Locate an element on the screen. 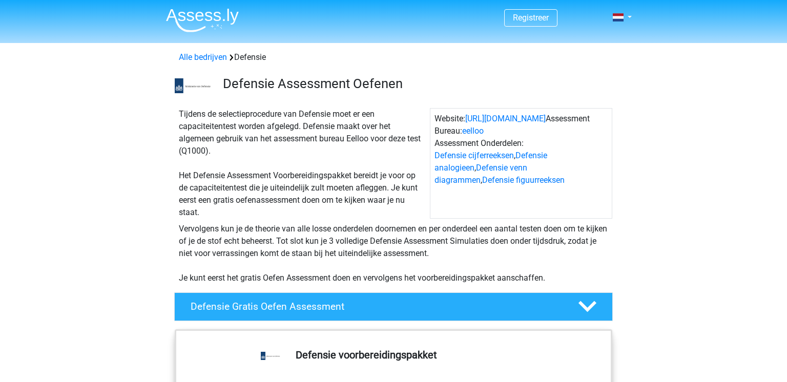  div: Tijdens de selectieprocedure van Defensie moet er een capaciteitentest worden afgelegd. Defensie ... is located at coordinates (302, 163).